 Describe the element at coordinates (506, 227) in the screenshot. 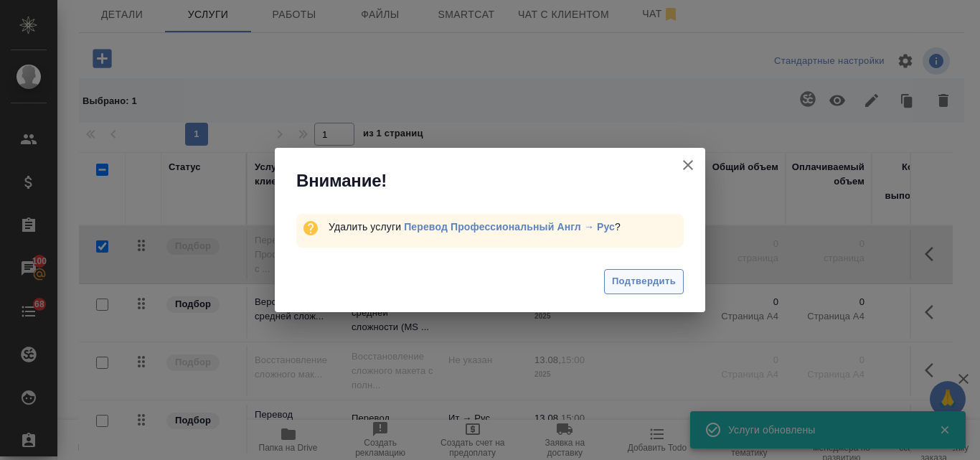

I see `div: Удалить услуги` at that location.